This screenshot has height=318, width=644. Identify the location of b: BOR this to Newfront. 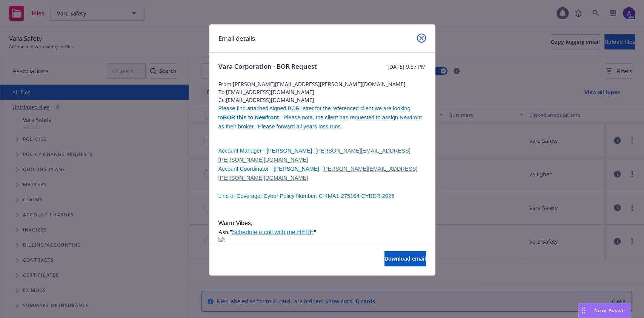
(251, 117).